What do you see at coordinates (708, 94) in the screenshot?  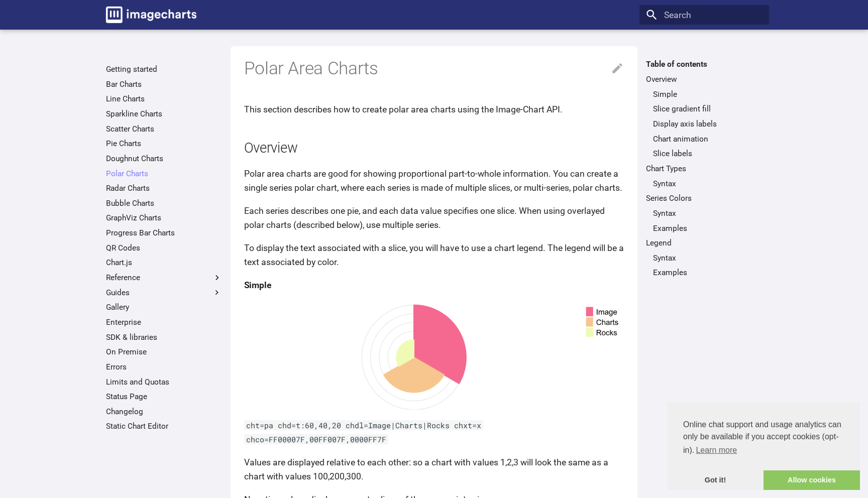 I see `a: Simple` at bounding box center [708, 94].